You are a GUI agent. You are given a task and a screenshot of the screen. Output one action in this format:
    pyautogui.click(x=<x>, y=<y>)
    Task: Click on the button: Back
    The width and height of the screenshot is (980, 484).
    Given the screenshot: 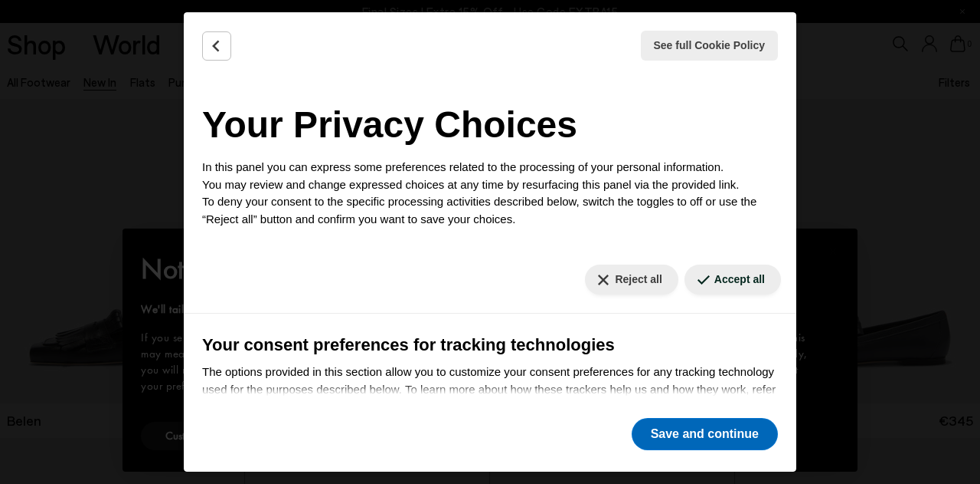 What is the action you would take?
    pyautogui.click(x=217, y=46)
    